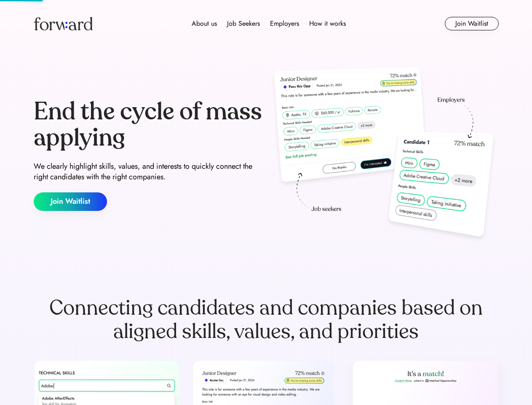 The image size is (532, 405). I want to click on div: Job Seekers, so click(244, 23).